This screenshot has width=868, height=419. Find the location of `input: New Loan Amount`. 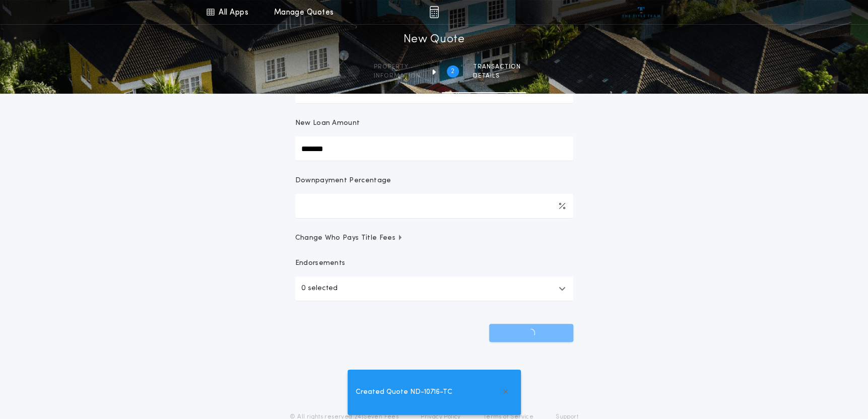

input: New Loan Amount is located at coordinates (434, 148).